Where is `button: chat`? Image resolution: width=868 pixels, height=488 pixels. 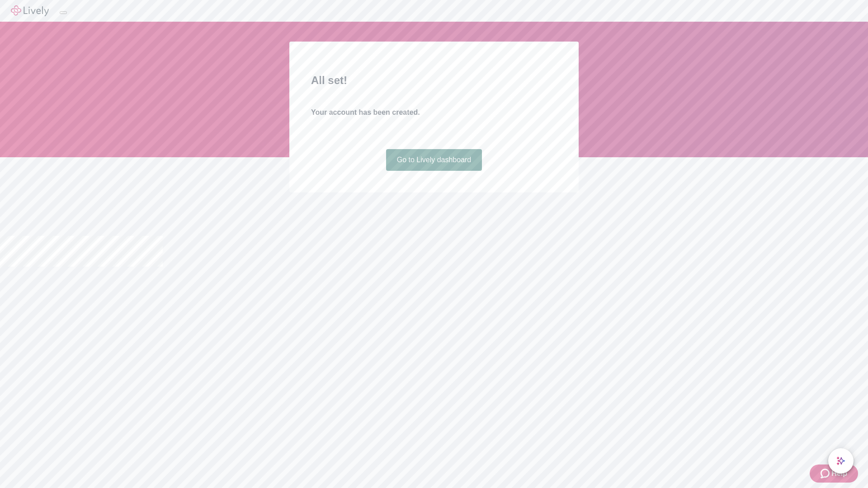
button: chat is located at coordinates (840, 461).